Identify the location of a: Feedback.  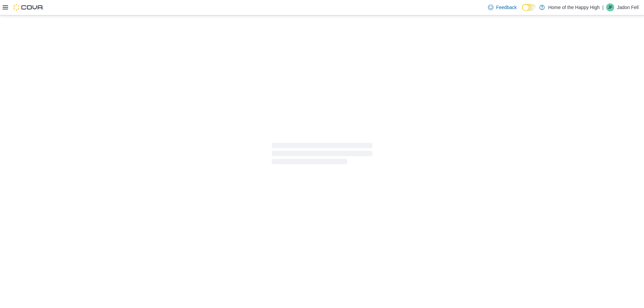
(502, 7).